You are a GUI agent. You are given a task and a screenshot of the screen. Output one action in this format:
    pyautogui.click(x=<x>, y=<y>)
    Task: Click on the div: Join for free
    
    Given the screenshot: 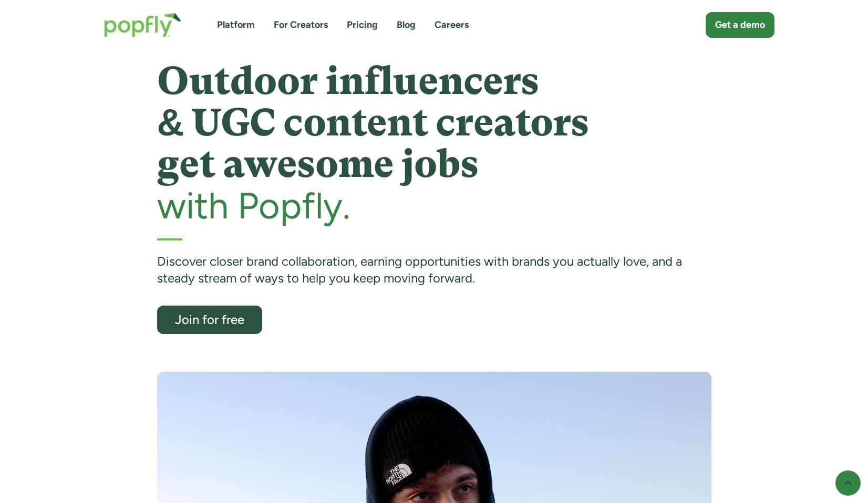 What is the action you would take?
    pyautogui.click(x=210, y=320)
    